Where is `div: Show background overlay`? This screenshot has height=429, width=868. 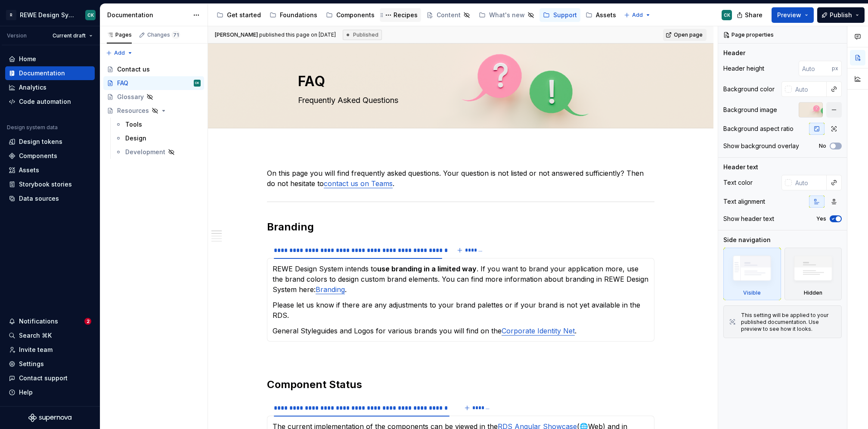
div: Show background overlay is located at coordinates (762, 146).